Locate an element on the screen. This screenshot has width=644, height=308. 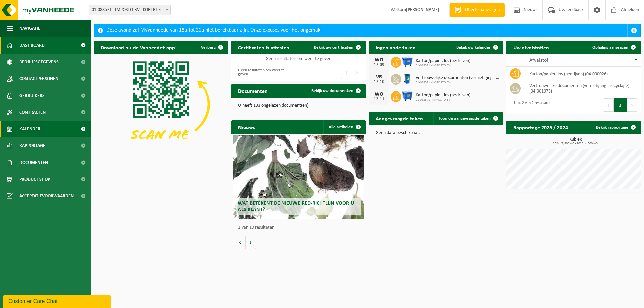
div: Customer Care Chat is located at coordinates (53, 8).